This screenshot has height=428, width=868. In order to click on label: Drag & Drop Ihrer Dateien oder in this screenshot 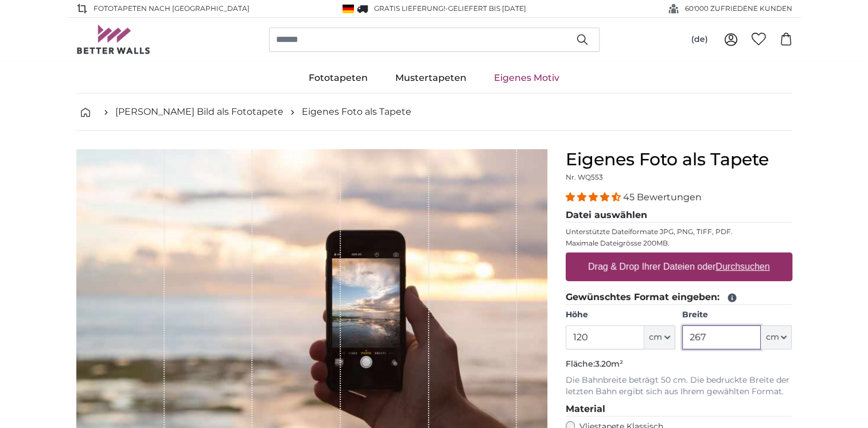, I will do `click(678, 267)`.